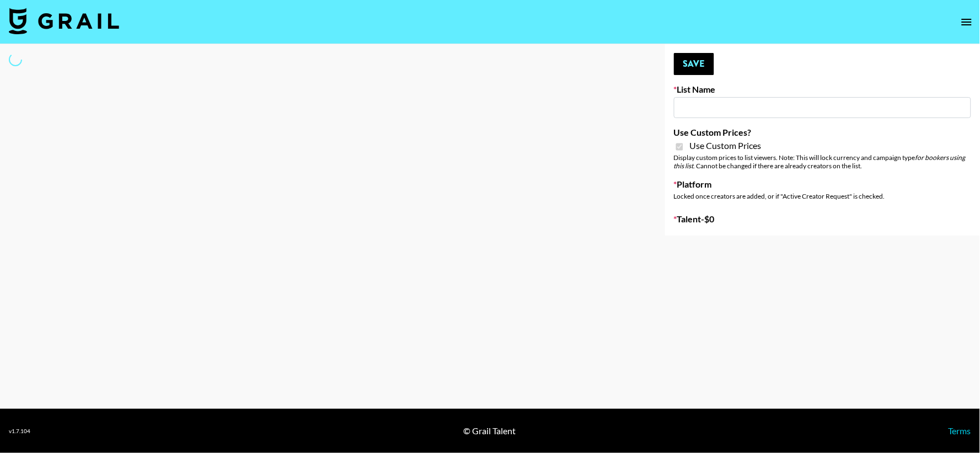  What do you see at coordinates (967, 22) in the screenshot?
I see `button: open drawer` at bounding box center [967, 22].